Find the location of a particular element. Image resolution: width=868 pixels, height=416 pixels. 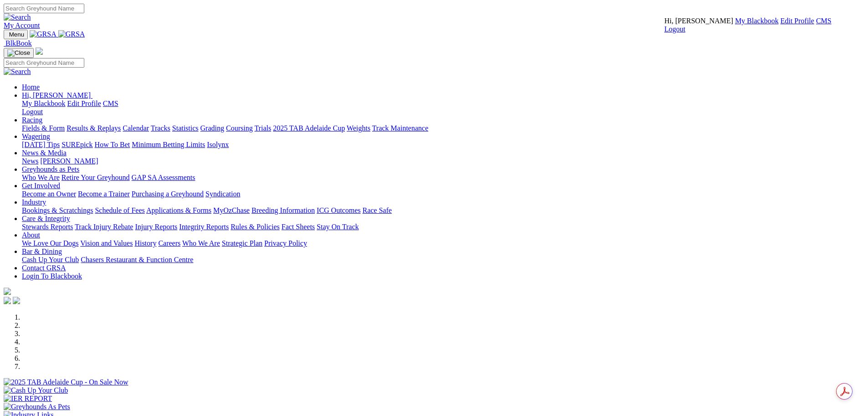

span: BlkBook is located at coordinates (19, 43).